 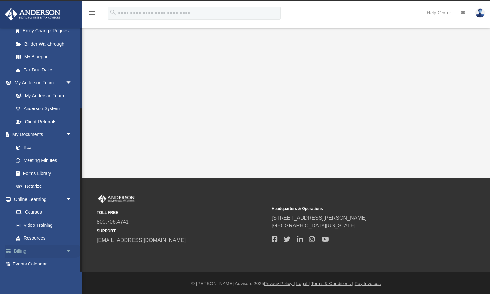 What do you see at coordinates (113, 222) in the screenshot?
I see `a: 800.706.4741` at bounding box center [113, 222].